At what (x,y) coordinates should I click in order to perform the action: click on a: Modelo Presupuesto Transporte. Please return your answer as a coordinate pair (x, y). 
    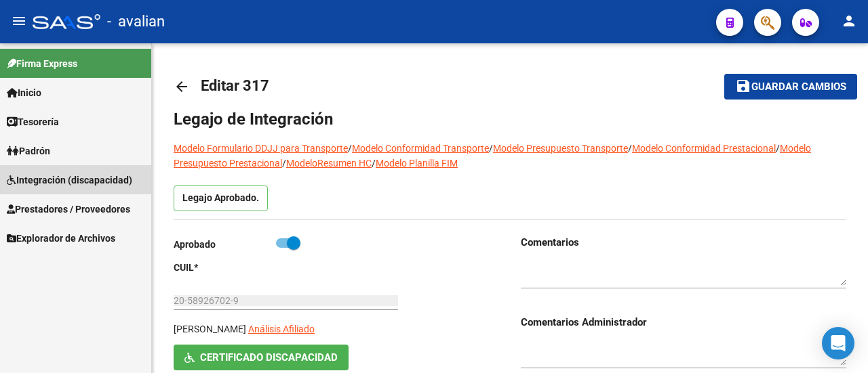
    Looking at the image, I should click on (560, 148).